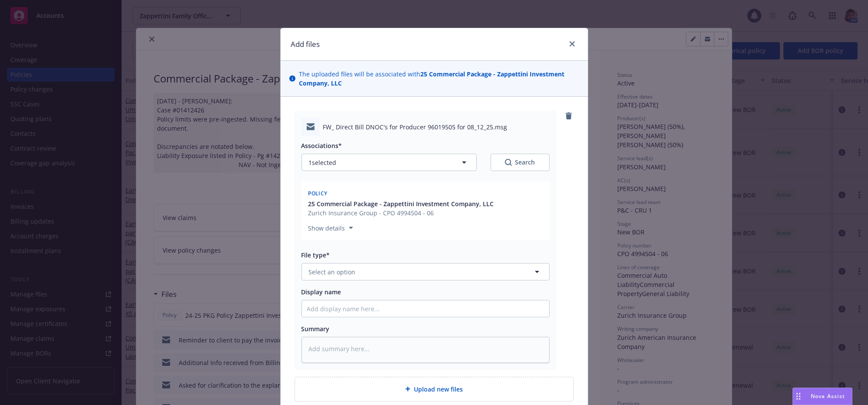 The height and width of the screenshot is (405, 868). Describe the element at coordinates (315, 329) in the screenshot. I see `span: Summary` at that location.